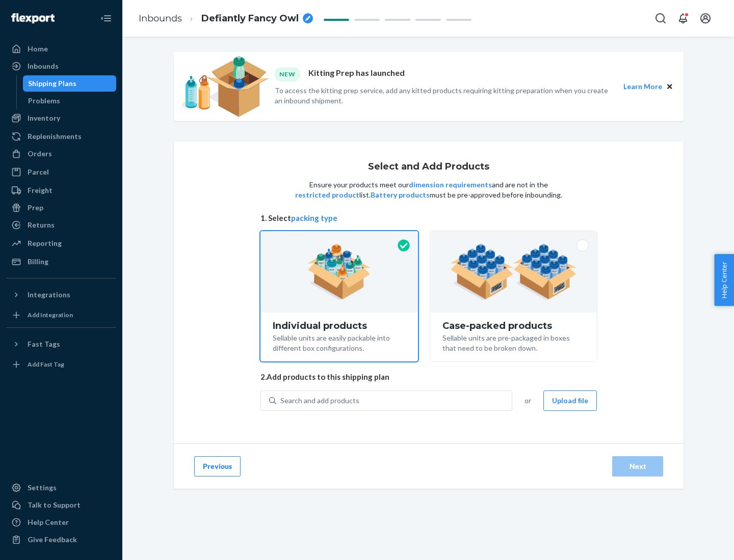 The height and width of the screenshot is (560, 734). Describe the element at coordinates (62, 191) in the screenshot. I see `a: Freight` at that location.